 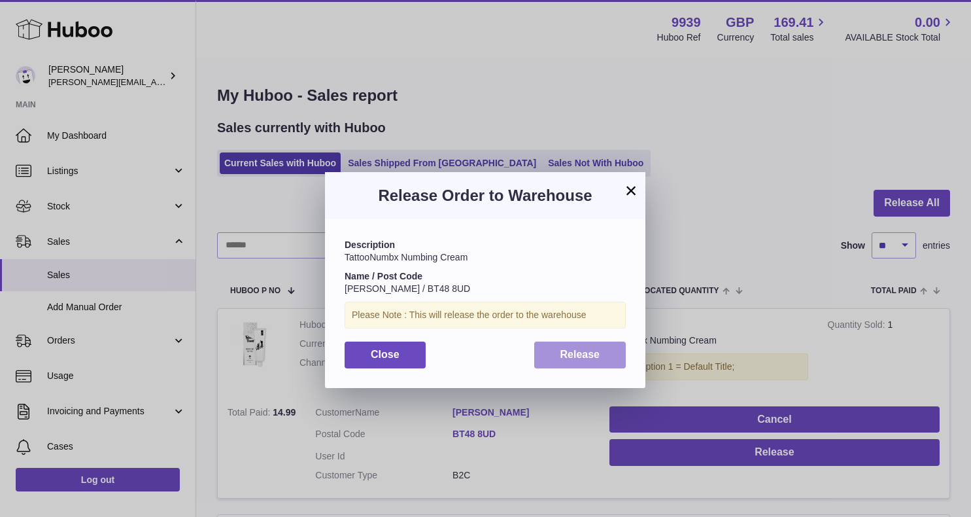 What do you see at coordinates (485, 196) in the screenshot?
I see `h3: Release Order to Warehouse` at bounding box center [485, 196].